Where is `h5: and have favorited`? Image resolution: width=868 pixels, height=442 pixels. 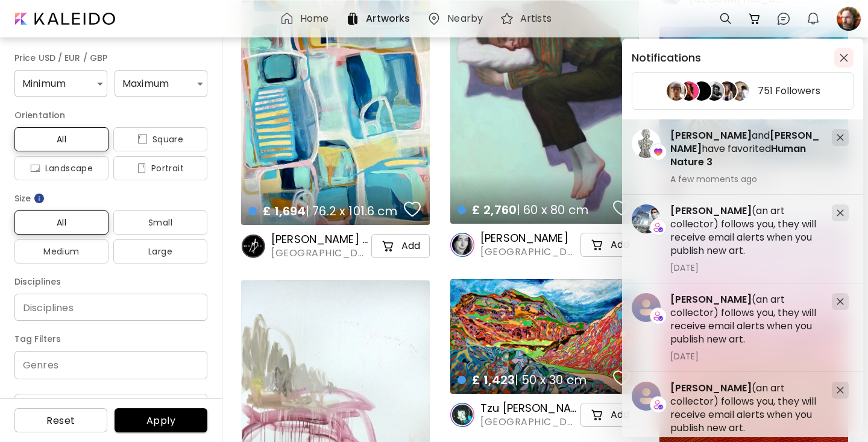
h5: and have favorited is located at coordinates (746, 149).